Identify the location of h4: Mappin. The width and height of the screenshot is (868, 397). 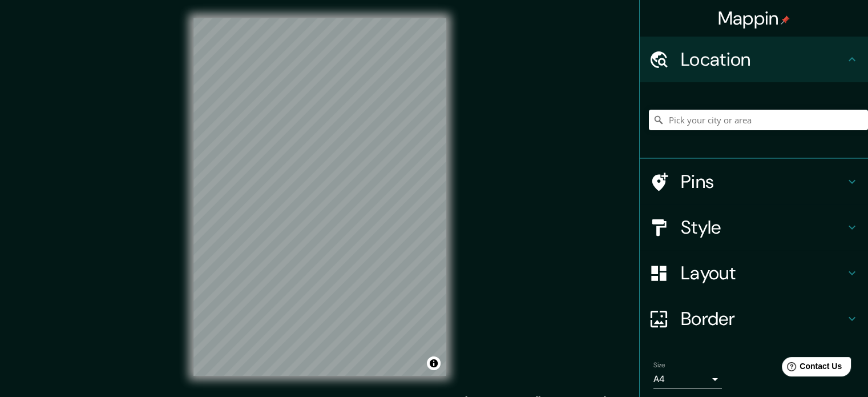
(754, 18).